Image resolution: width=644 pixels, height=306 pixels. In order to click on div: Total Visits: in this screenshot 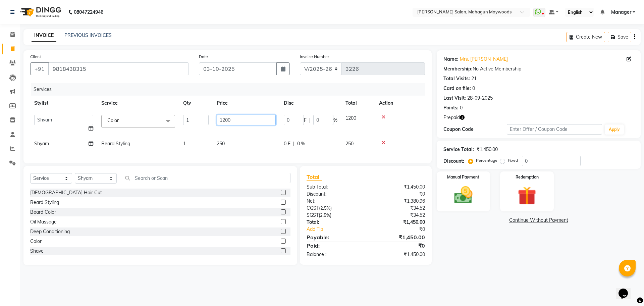, I will do `click(456, 79)`.